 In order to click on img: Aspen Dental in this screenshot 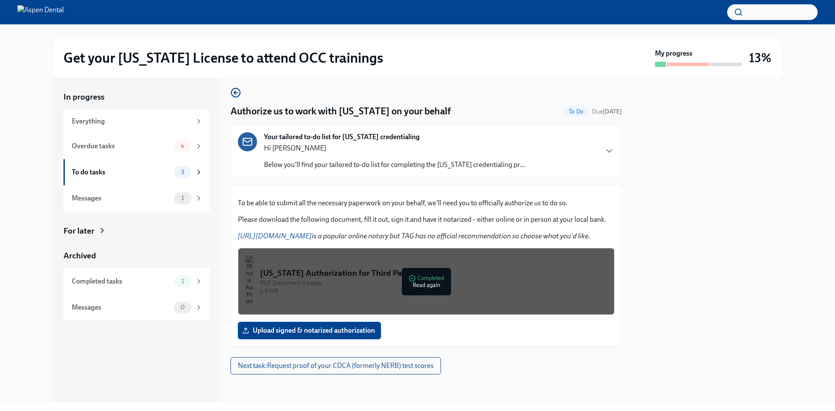, I will do `click(40, 12)`.